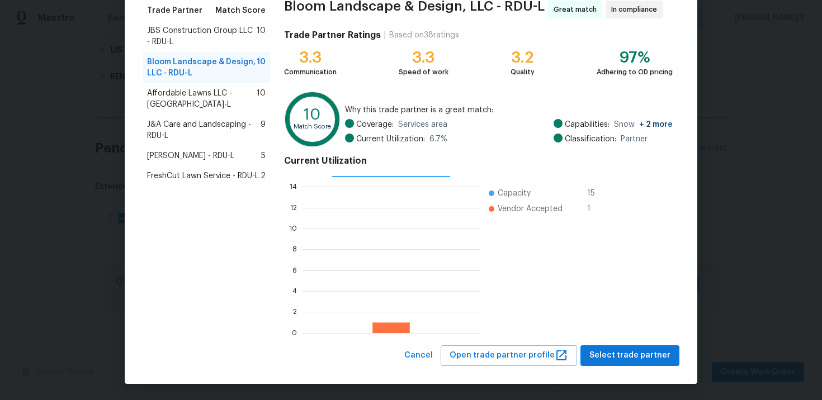  What do you see at coordinates (204, 130) in the screenshot?
I see `span: J&A Care and Landscaping - RDU-L` at bounding box center [204, 130].